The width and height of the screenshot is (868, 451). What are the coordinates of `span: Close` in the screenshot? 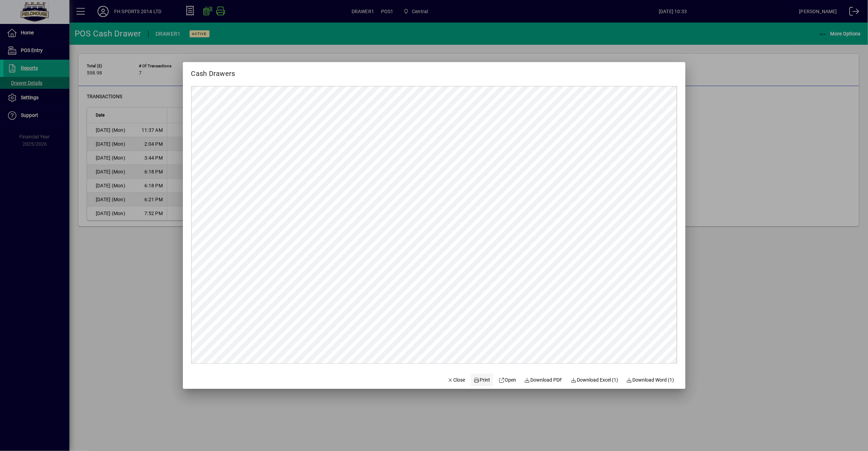 It's located at (456, 380).